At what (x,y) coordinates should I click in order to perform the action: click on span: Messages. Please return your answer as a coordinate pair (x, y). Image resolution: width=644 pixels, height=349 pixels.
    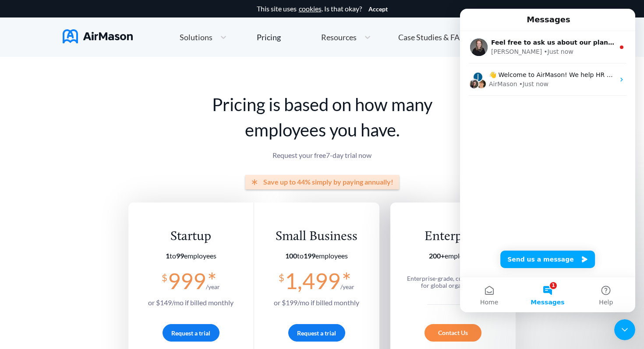
    Looking at the image, I should click on (87, 294).